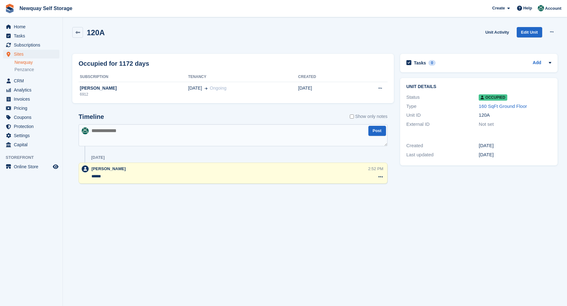  I want to click on a: Edit Unit, so click(529, 32).